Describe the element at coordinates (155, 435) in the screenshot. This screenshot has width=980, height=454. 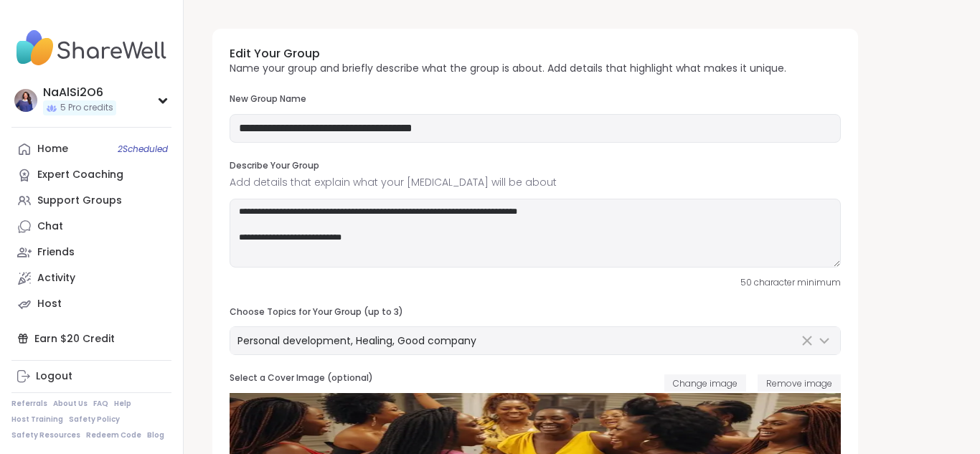
I see `a: Blog` at that location.